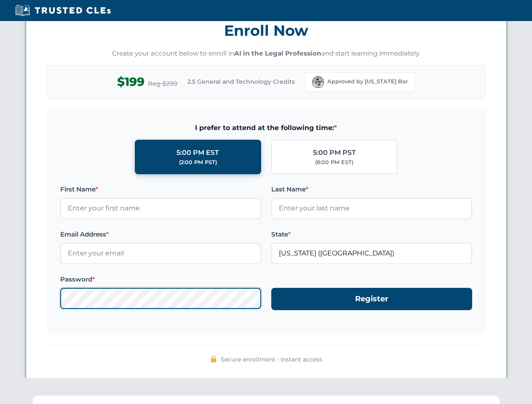 The image size is (532, 404). Describe the element at coordinates (371, 253) in the screenshot. I see `input: Florida (FL)` at that location.